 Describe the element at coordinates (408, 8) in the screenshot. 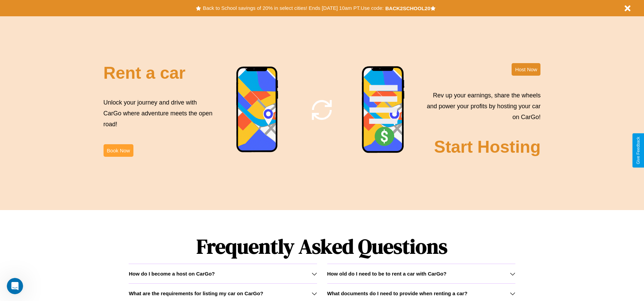

I see `b: BACK2SCHOOL20` at that location.